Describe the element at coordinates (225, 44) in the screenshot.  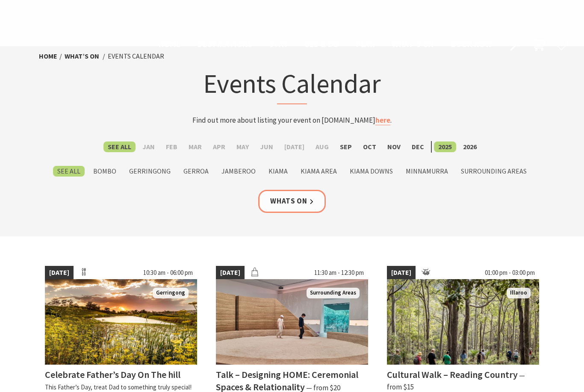
I see `span: Destinations` at that location.